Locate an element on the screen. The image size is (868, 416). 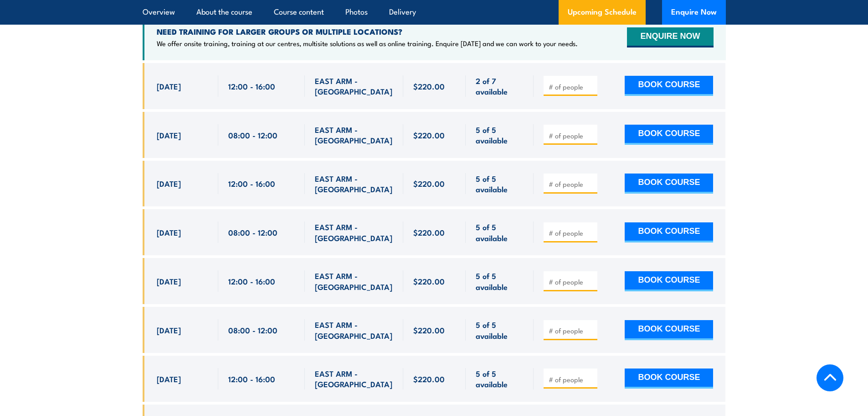
span: 2 of 7 available is located at coordinates (499, 86).